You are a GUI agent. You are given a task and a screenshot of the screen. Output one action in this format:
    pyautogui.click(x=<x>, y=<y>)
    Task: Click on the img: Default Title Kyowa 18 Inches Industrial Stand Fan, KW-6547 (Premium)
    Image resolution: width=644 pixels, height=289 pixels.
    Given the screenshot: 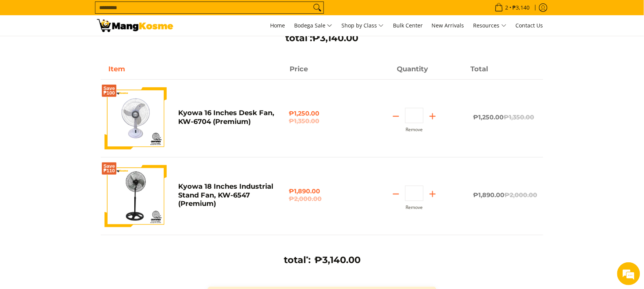 What is the action you would take?
    pyautogui.click(x=136, y=196)
    